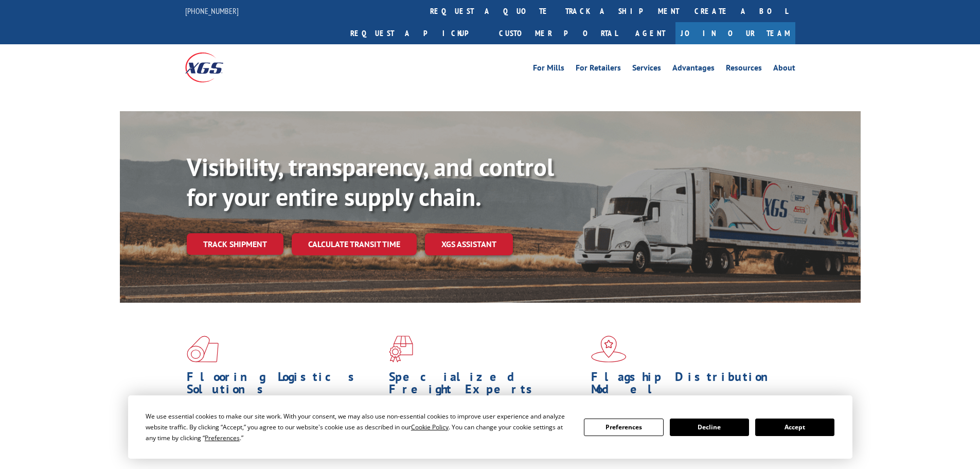  Describe the element at coordinates (490, 426) in the screenshot. I see `div: Cookie Consent Prompt` at that location.